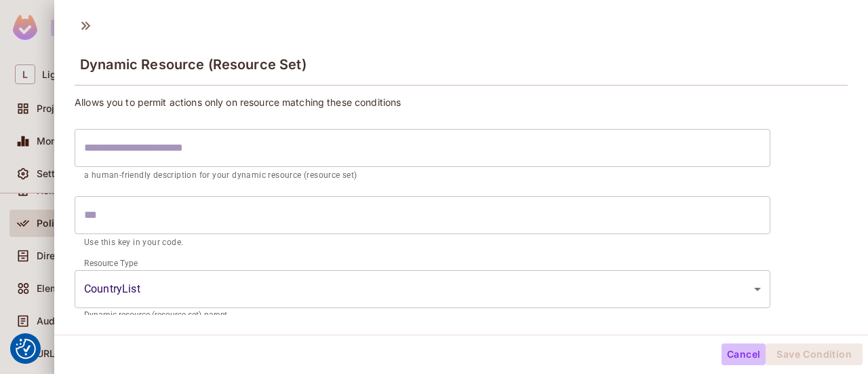 The width and height of the screenshot is (868, 374). Describe the element at coordinates (423, 289) in the screenshot. I see `div: Without label` at that location.